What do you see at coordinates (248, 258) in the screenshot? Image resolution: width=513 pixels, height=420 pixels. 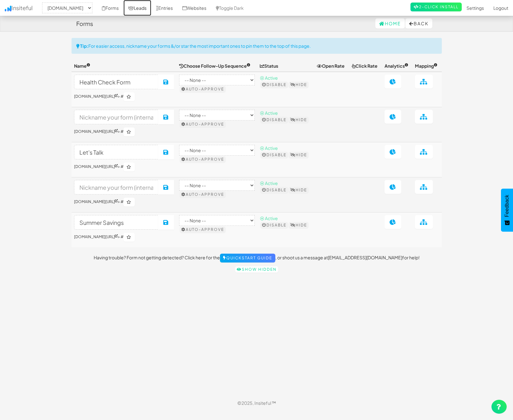 I see `a: Quickstart Guide` at bounding box center [248, 258].